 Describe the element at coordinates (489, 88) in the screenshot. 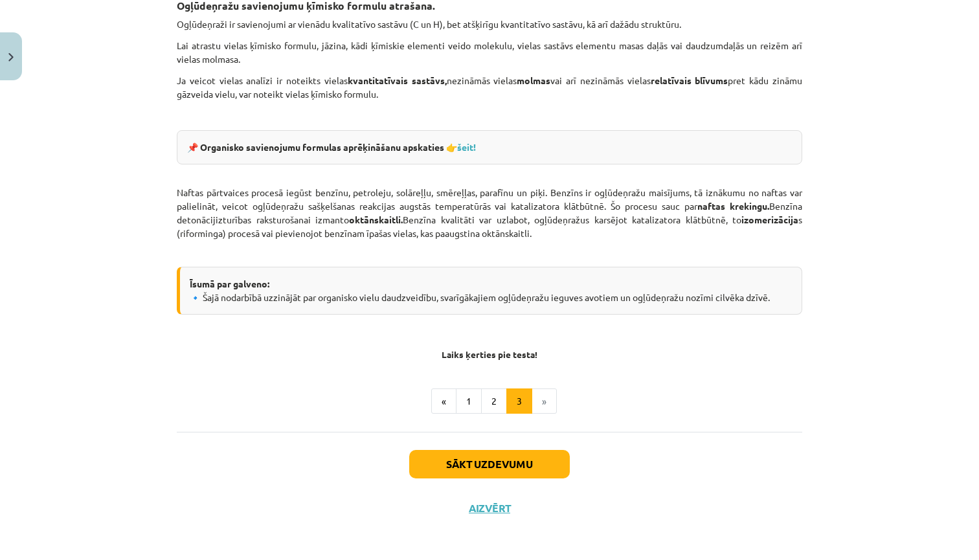

I see `p: Ja veicot vielas analīzi ir noteikts vielas nezināmās vielas vai arī nezināmās vielas pret kādu z...` at that location.